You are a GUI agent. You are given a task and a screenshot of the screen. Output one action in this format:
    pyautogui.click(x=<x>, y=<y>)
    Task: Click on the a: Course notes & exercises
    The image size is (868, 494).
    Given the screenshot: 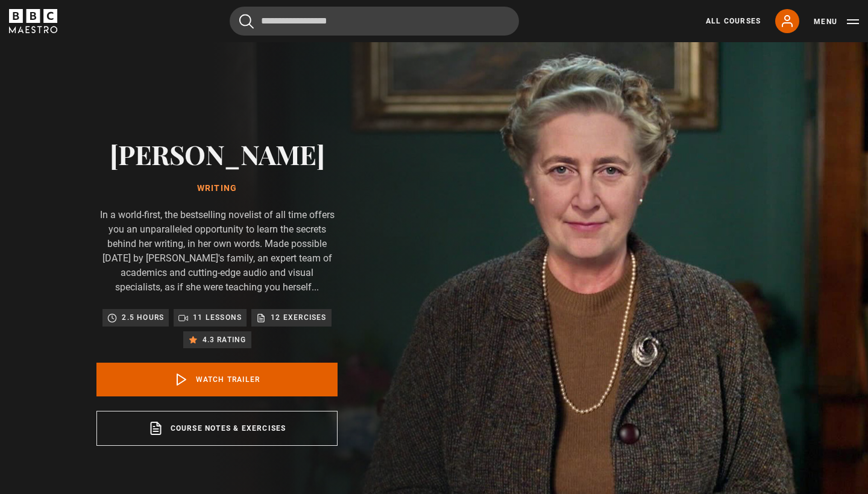 What is the action you would take?
    pyautogui.click(x=217, y=428)
    